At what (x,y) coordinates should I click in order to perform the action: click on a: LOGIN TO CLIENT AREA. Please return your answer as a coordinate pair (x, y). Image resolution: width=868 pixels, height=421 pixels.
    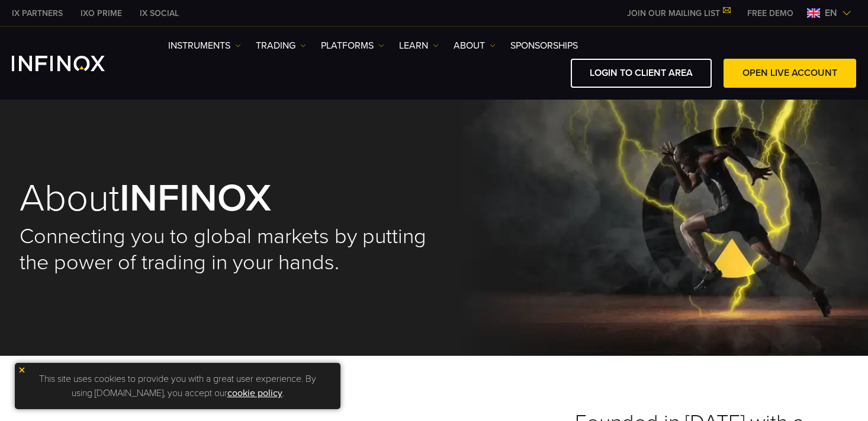
    Looking at the image, I should click on (642, 73).